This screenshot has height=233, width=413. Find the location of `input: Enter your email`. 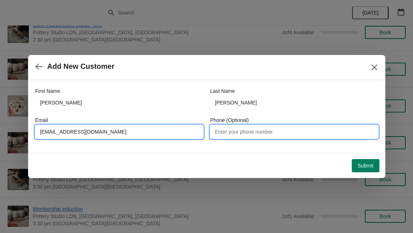

input: Enter your email is located at coordinates (119, 132).